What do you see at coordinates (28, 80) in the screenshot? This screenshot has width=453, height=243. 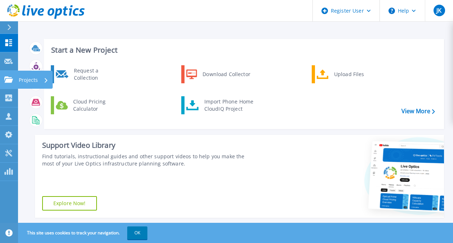 I see `p: Projects` at bounding box center [28, 80].